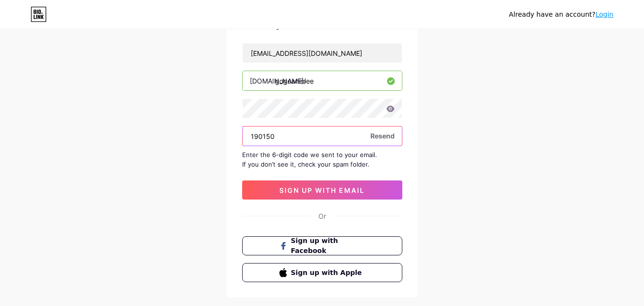  What do you see at coordinates (322, 81) in the screenshot?
I see `input: username` at bounding box center [322, 81].